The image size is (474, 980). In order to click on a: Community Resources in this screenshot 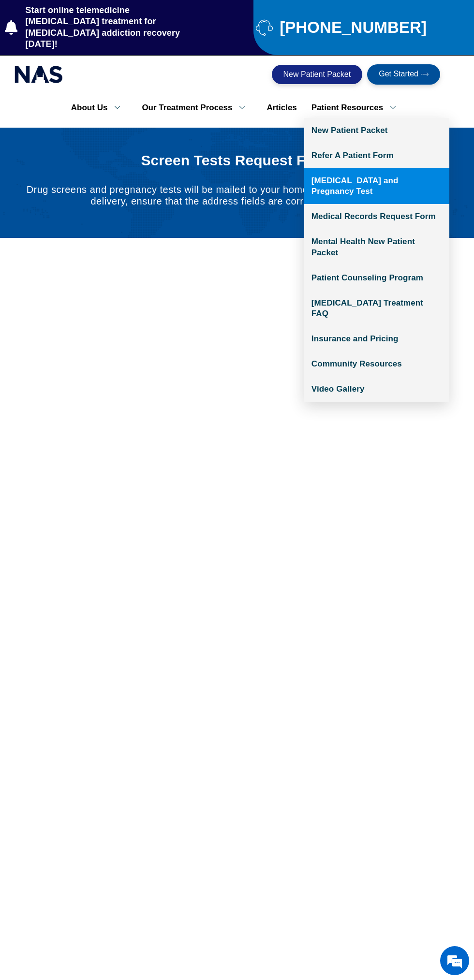, I will do `click(377, 364)`.